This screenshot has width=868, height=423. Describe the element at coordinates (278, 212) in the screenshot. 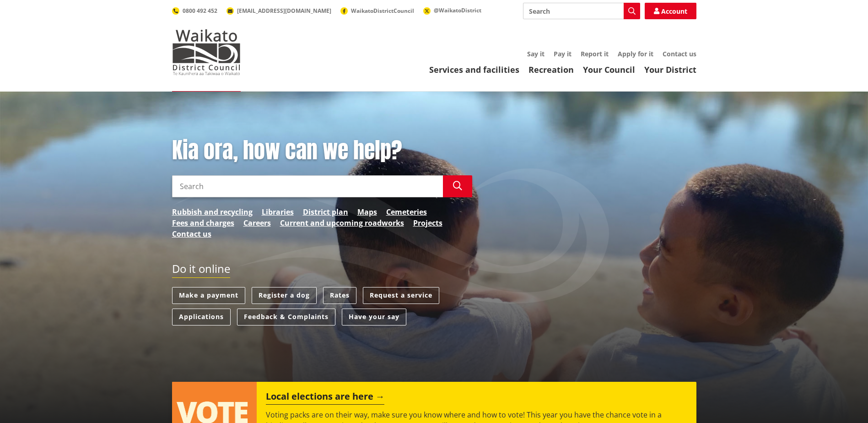

I see `a: Libraries` at that location.